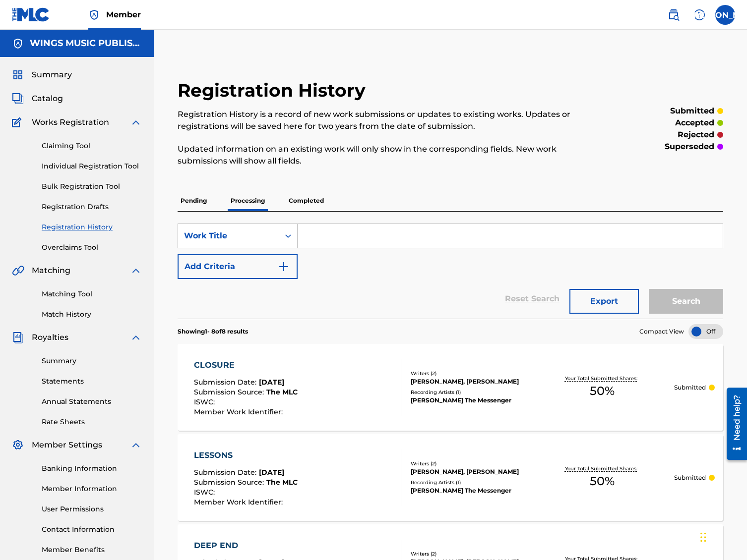 Image resolution: width=747 pixels, height=560 pixels. What do you see at coordinates (18, 338) in the screenshot?
I see `img: Royalties` at bounding box center [18, 338].